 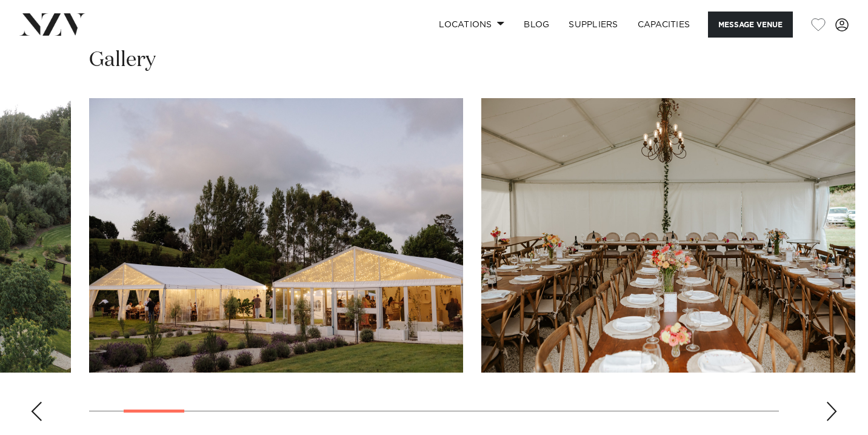 I want to click on img: nzv-logo.png, so click(x=52, y=24).